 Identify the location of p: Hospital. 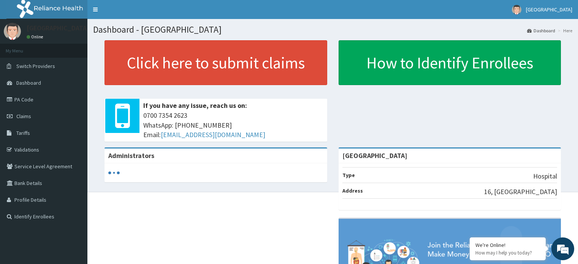
(545, 176).